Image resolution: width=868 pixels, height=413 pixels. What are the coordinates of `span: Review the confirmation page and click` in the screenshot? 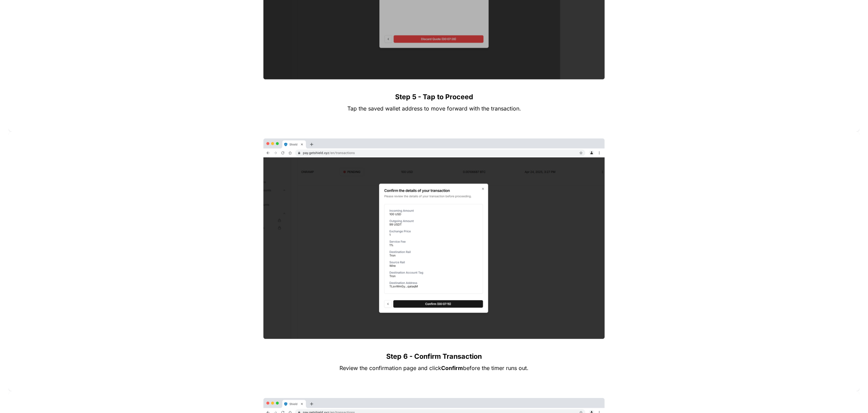 It's located at (390, 368).